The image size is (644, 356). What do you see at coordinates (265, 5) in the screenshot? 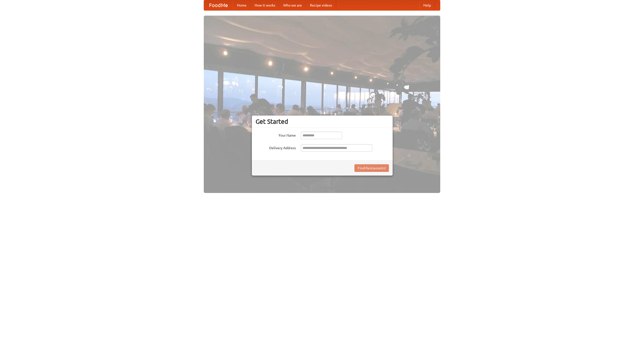
I see `a: How it works` at bounding box center [265, 5].